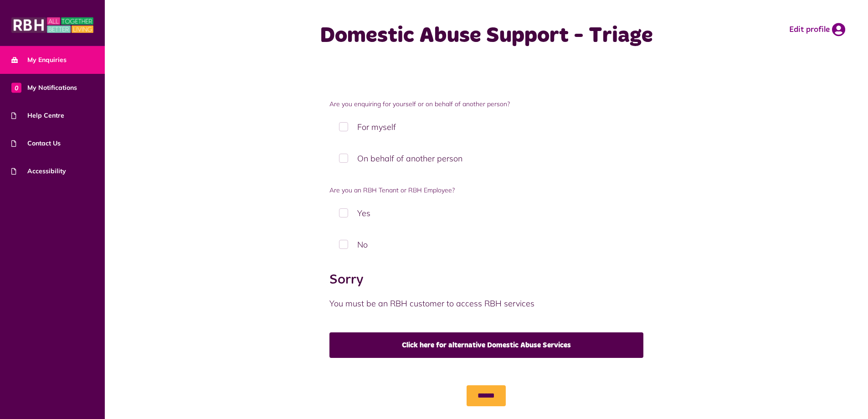 The width and height of the screenshot is (868, 419). What do you see at coordinates (486, 127) in the screenshot?
I see `label: For myself` at bounding box center [486, 127].